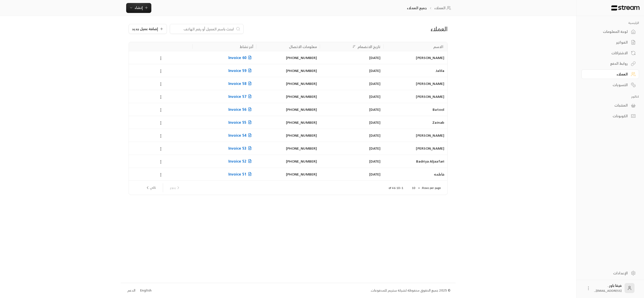 Image resolution: width=644 pixels, height=298 pixels. What do you see at coordinates (607, 116) in the screenshot?
I see `div: الكوبونات` at bounding box center [607, 116].